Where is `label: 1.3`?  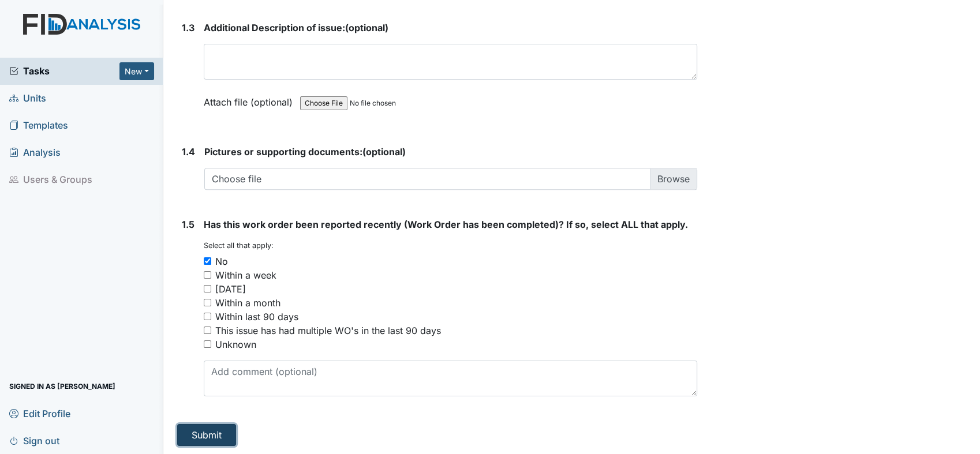
label: 1.3 is located at coordinates (188, 28).